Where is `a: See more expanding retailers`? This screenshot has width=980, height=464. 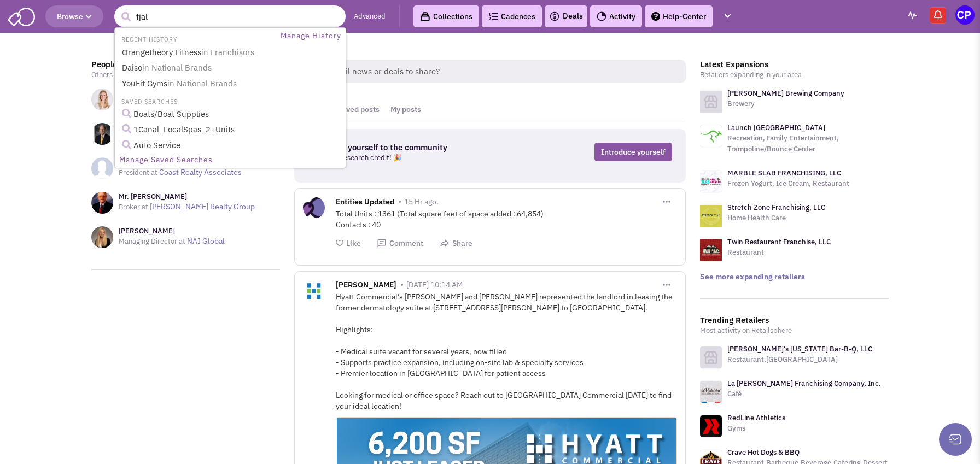 a: See more expanding retailers is located at coordinates (752, 276).